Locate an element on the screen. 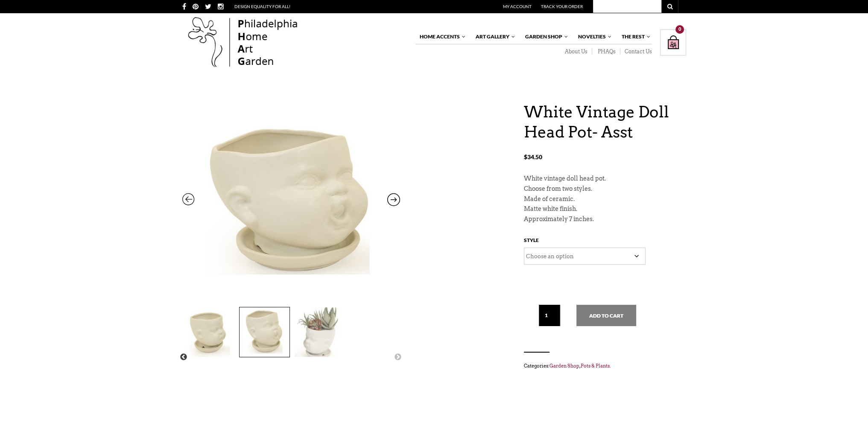 The image size is (868, 423). button: Add to cart is located at coordinates (607, 315).